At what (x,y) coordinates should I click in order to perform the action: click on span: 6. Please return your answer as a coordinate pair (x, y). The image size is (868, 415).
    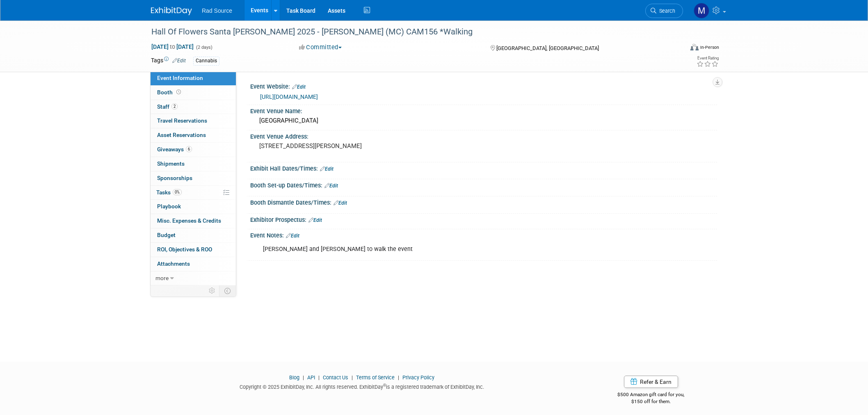
    Looking at the image, I should click on (189, 149).